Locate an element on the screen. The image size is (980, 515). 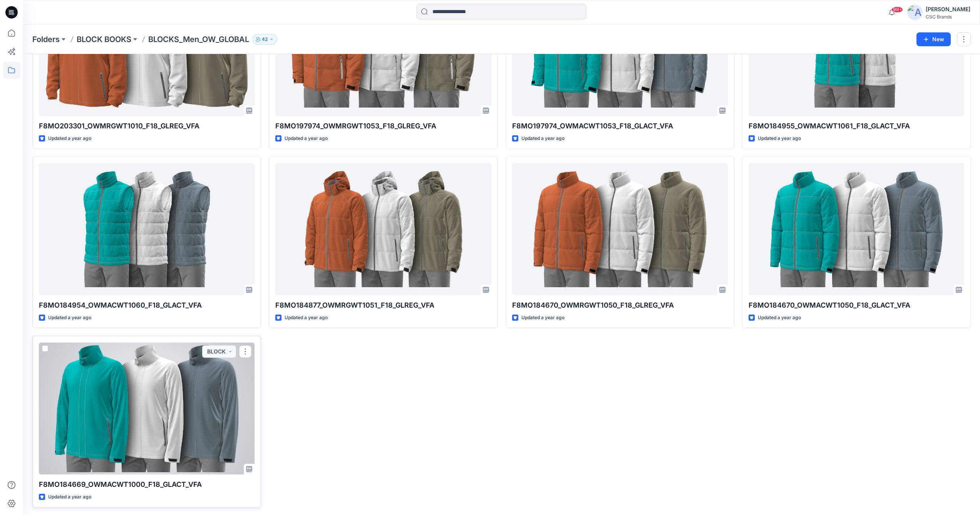
a: F8MO184670_OWMACWT1050_F18_GLACT_VFA is located at coordinates (856, 229).